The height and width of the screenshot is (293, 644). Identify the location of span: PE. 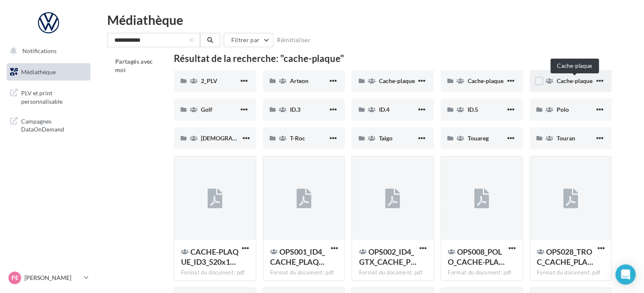
(15, 277).